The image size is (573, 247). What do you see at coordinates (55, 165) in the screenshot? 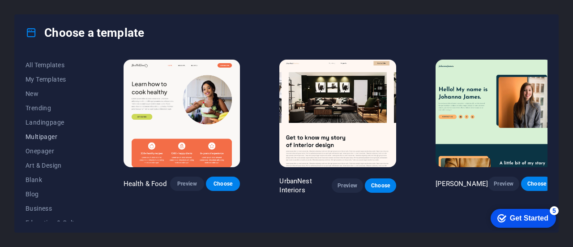
I see `button: Art & Design` at bounding box center [55, 165].